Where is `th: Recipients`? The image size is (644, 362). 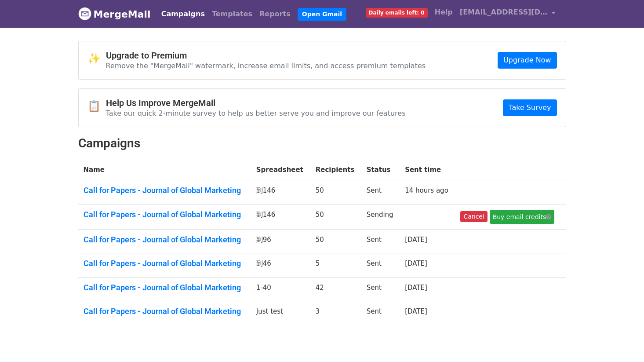
th: Recipients is located at coordinates (336, 170).